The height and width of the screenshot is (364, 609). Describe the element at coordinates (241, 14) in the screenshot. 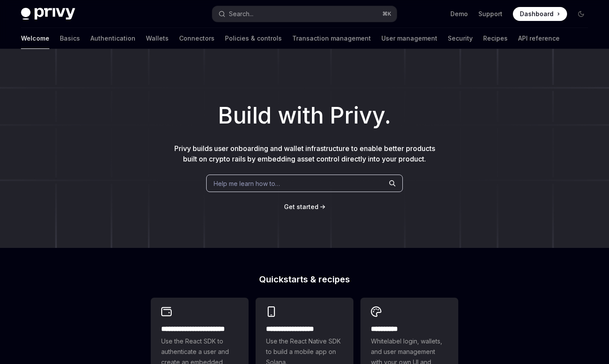

I see `div: Search...` at that location.